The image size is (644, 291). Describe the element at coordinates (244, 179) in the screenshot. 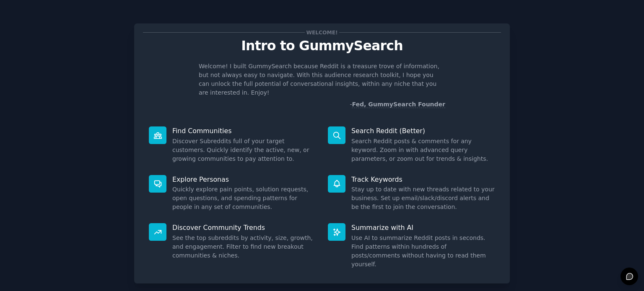

I see `p: Explore Personas` at that location.